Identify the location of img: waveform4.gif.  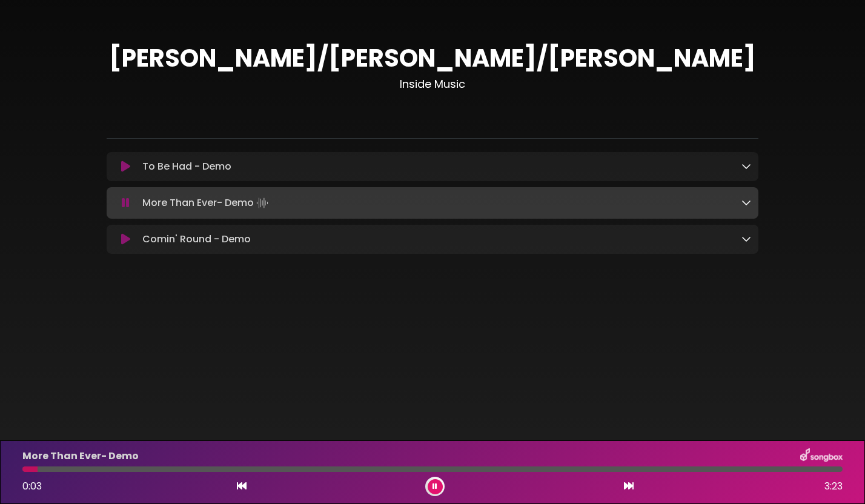
(263, 203).